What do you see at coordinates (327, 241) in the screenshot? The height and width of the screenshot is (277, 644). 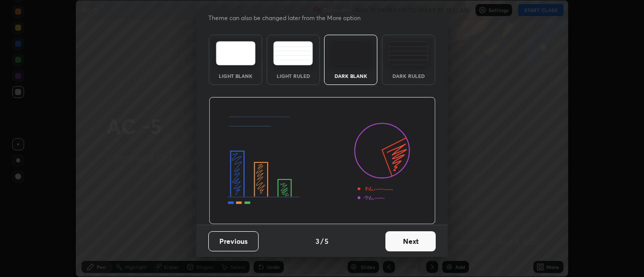 I see `h4: 5` at bounding box center [327, 241].